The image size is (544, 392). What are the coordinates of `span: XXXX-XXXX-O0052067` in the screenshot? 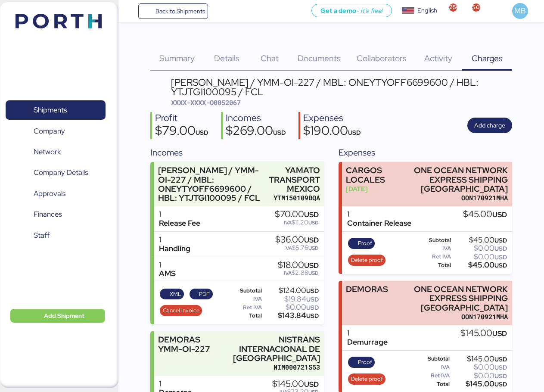 It's located at (206, 103).